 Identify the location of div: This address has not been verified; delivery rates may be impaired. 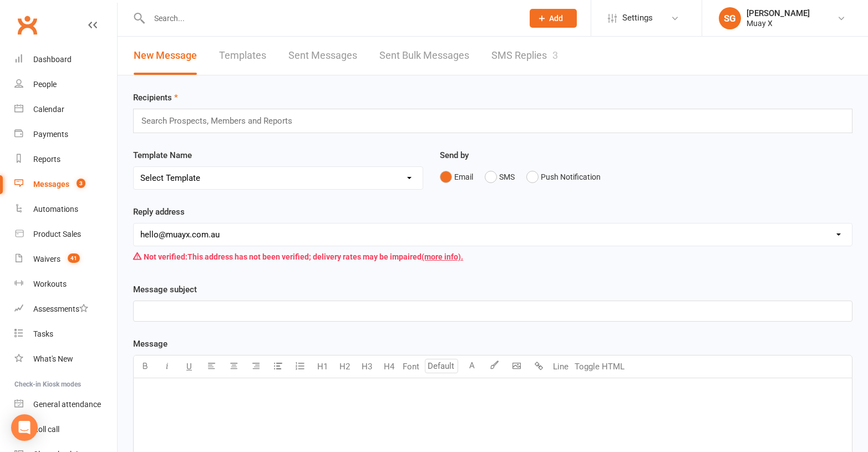
(492, 257).